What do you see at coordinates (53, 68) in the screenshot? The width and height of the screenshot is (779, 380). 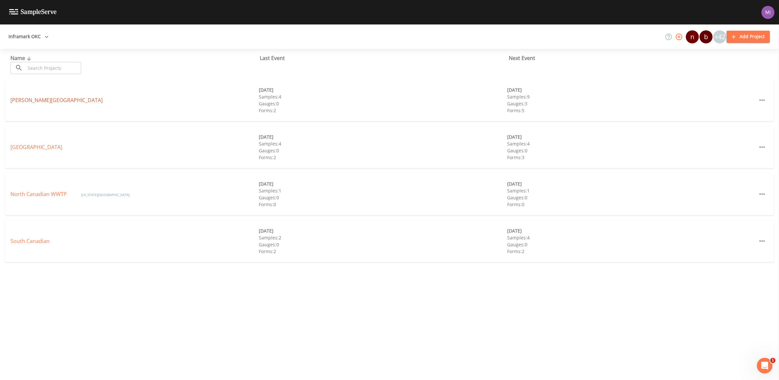 I see `input: Search Projects` at bounding box center [53, 68].